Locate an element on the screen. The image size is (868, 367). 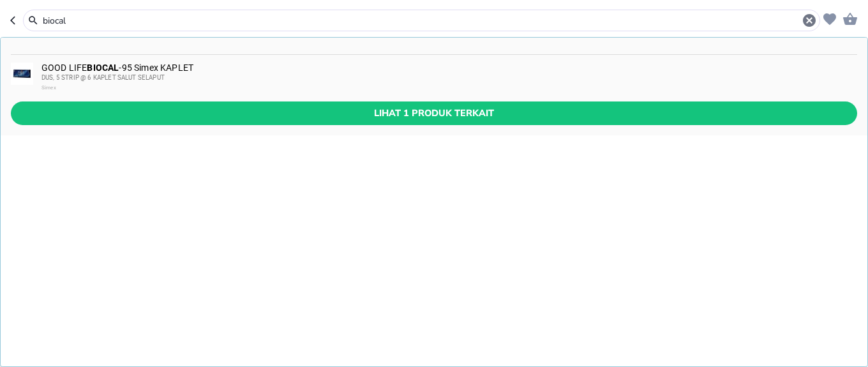
span: DUS, 5 STRIP @ 6 KAPLET SALUT SELAPUT is located at coordinates (103, 77).